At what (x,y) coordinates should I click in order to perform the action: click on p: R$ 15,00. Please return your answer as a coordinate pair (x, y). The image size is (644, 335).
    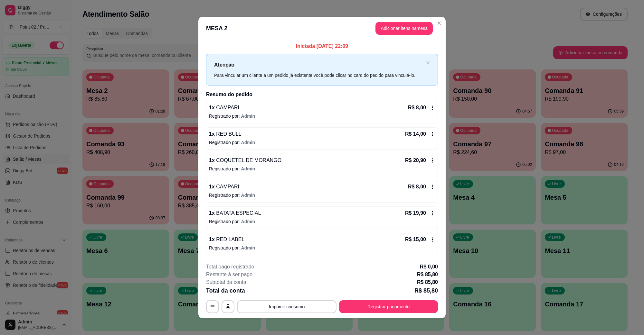
    Looking at the image, I should click on (415, 240).